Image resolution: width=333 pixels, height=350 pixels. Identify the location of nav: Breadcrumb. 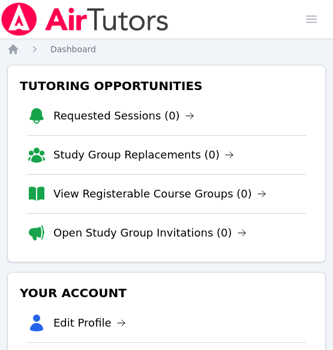
(166, 49).